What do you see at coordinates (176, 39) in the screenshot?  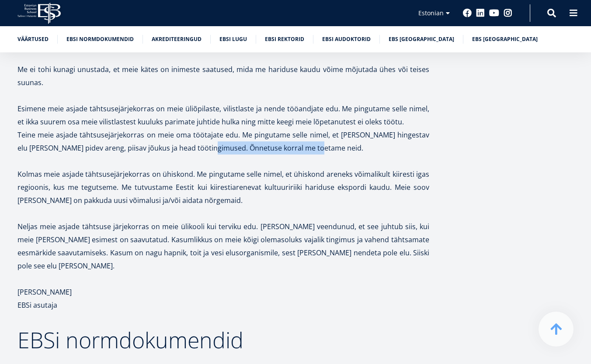 I see `a: Akrediteeringud` at bounding box center [176, 39].